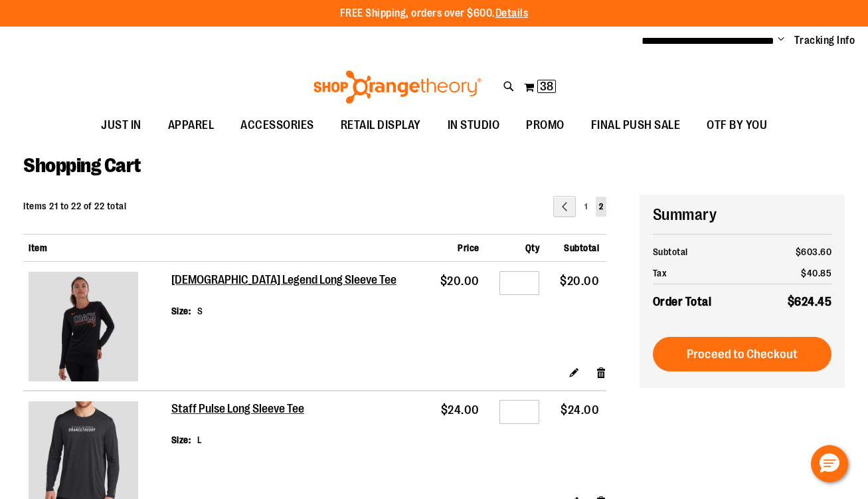 The image size is (868, 499). What do you see at coordinates (602, 372) in the screenshot?
I see `a: Remove item` at bounding box center [602, 372].